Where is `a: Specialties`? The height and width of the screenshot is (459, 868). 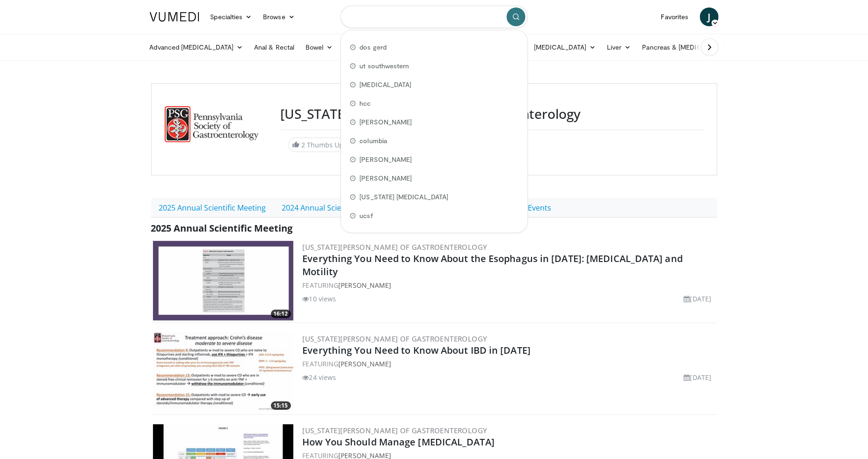 a: Specialties is located at coordinates (231, 17).